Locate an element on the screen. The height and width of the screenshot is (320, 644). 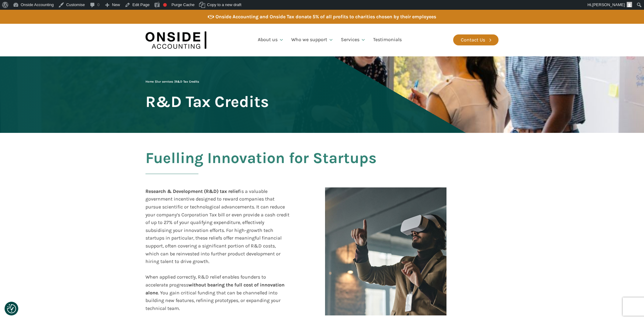
div: Contact Us is located at coordinates (473, 40).